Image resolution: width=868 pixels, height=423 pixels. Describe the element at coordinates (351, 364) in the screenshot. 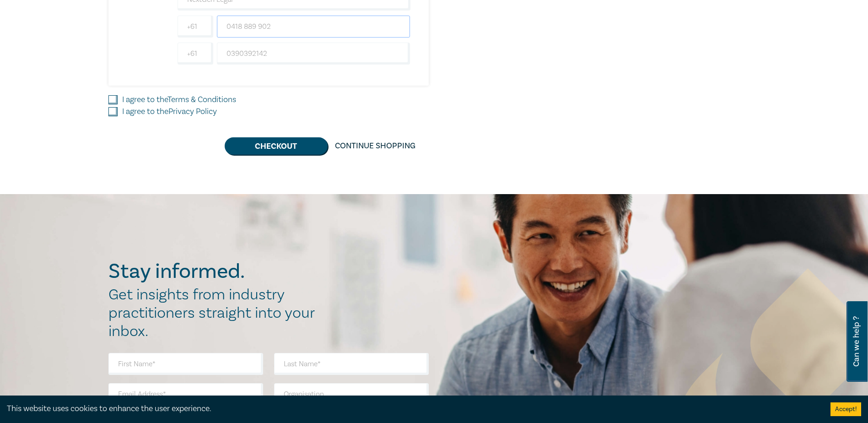

I see `input: Last Name*` at that location.